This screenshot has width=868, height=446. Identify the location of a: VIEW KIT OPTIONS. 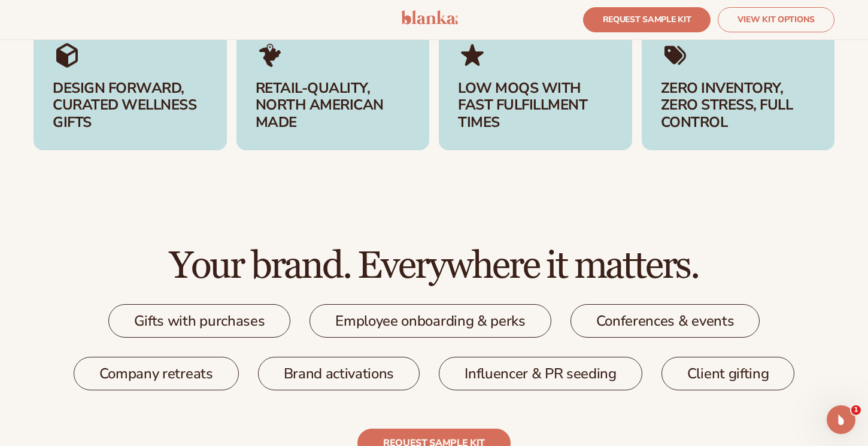
(776, 20).